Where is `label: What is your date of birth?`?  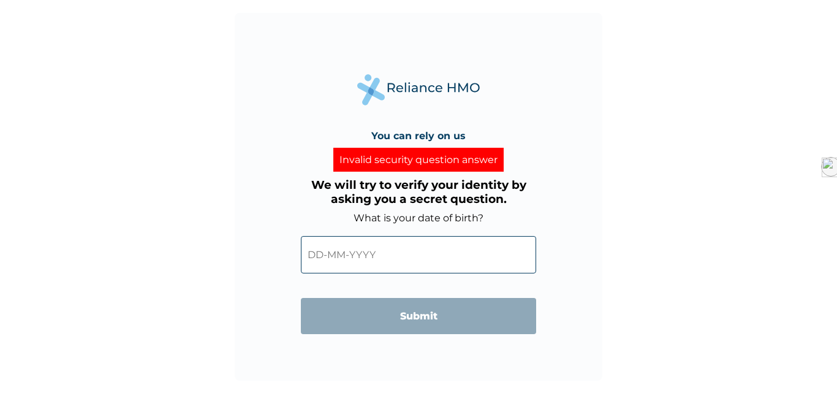
label: What is your date of birth? is located at coordinates (418, 217).